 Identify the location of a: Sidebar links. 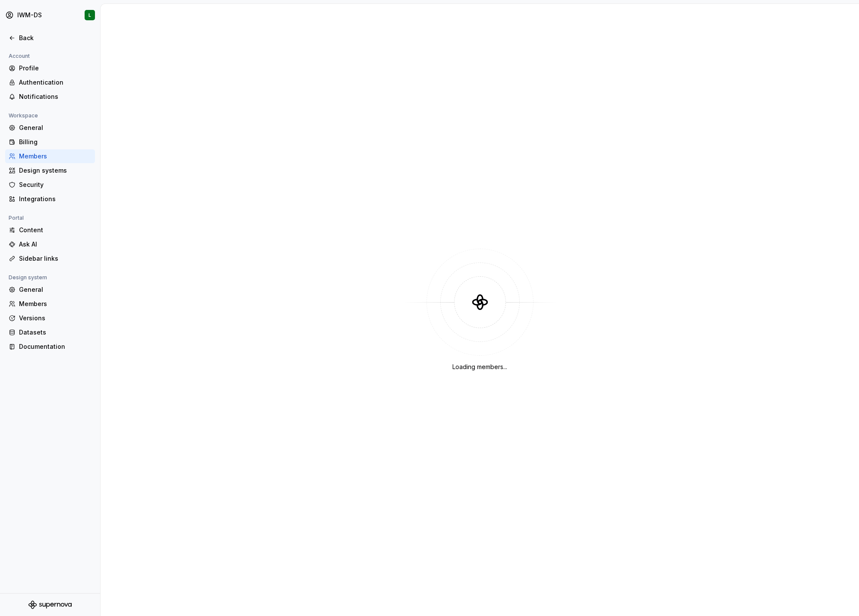
(50, 259).